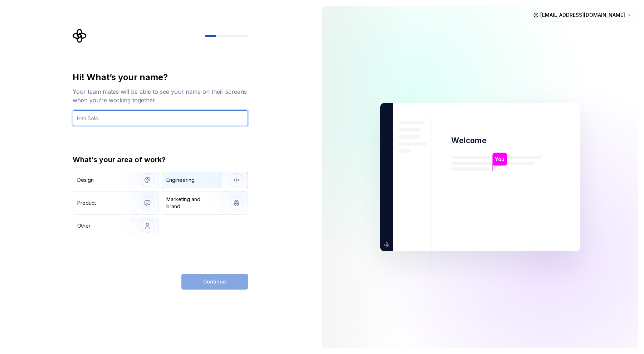 This screenshot has height=354, width=644. What do you see at coordinates (160, 159) in the screenshot?
I see `div: What’s your area of work?` at bounding box center [160, 159].